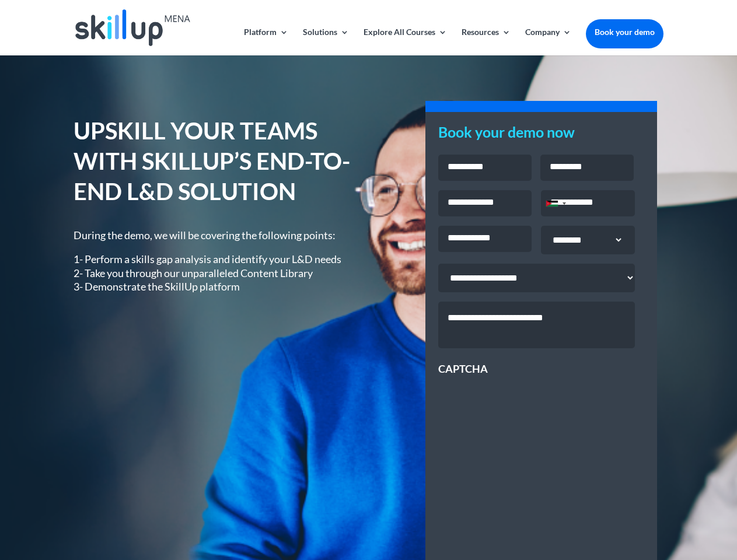 This screenshot has height=560, width=737. I want to click on label: CAPTCHA, so click(463, 369).